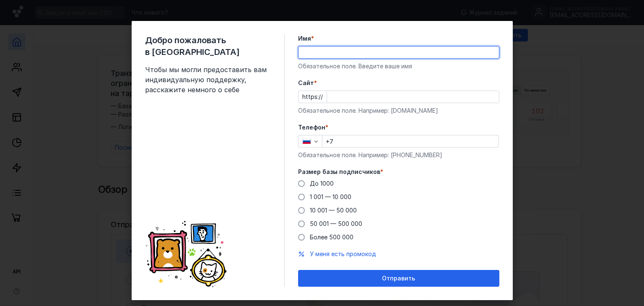 This screenshot has height=306, width=644. Describe the element at coordinates (333, 210) in the screenshot. I see `span: 10 001 — 50 000` at that location.